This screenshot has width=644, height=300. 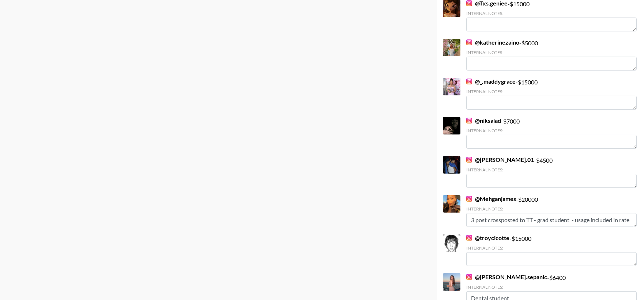 I want to click on a: @Mehganjames, so click(x=491, y=199).